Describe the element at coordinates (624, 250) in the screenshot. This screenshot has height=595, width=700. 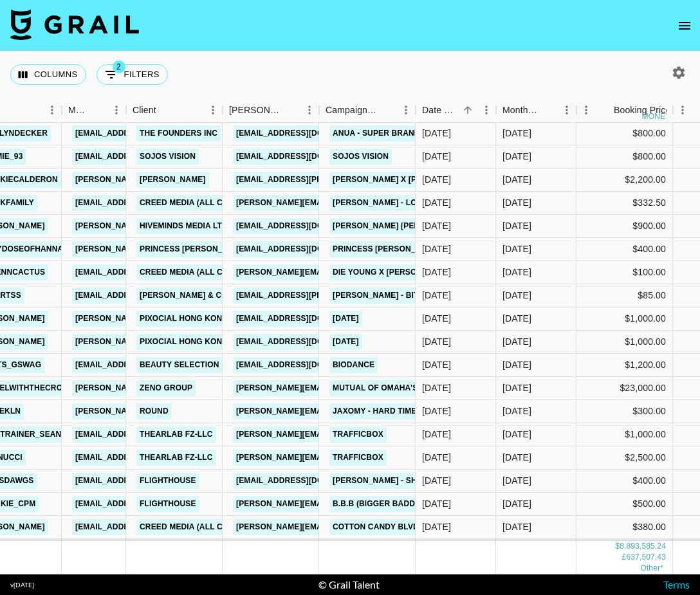
I see `div: $400.00` at that location.